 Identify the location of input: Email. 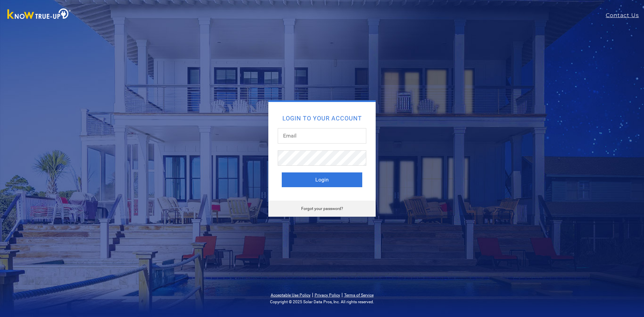
(322, 136).